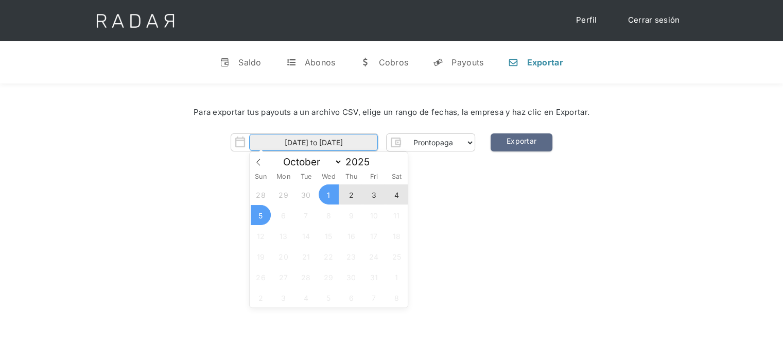 This screenshot has height=358, width=783. Describe the element at coordinates (306, 177) in the screenshot. I see `span: Tue` at that location.